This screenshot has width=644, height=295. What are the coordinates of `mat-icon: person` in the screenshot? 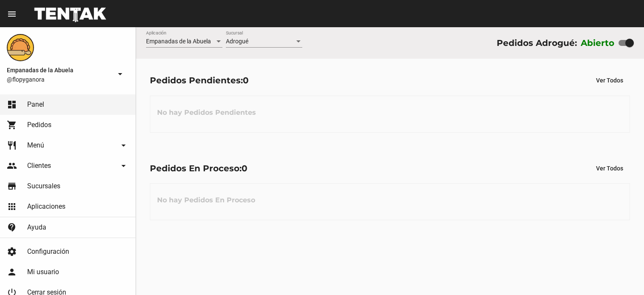 It's located at (12, 272).